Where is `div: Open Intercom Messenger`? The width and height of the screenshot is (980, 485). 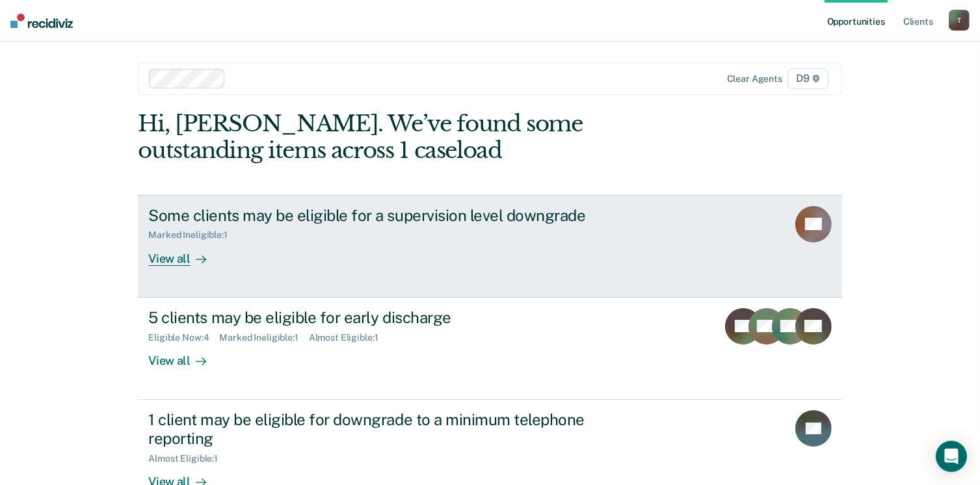
div: Open Intercom Messenger is located at coordinates (951, 456).